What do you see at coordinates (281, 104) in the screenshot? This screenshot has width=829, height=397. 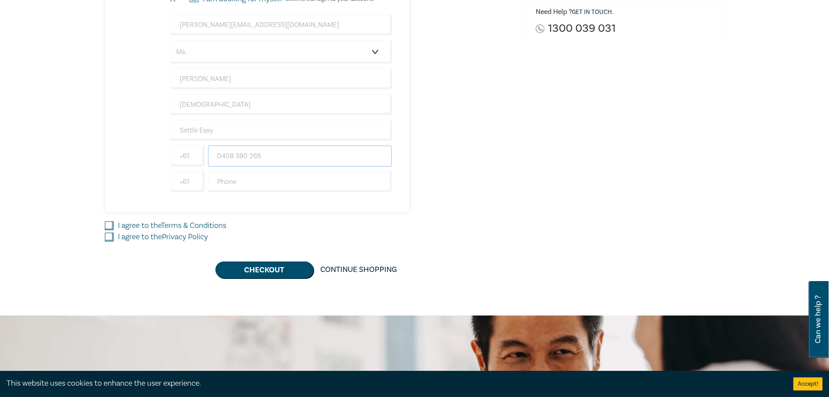 I see `input: Last Name*` at bounding box center [281, 104].